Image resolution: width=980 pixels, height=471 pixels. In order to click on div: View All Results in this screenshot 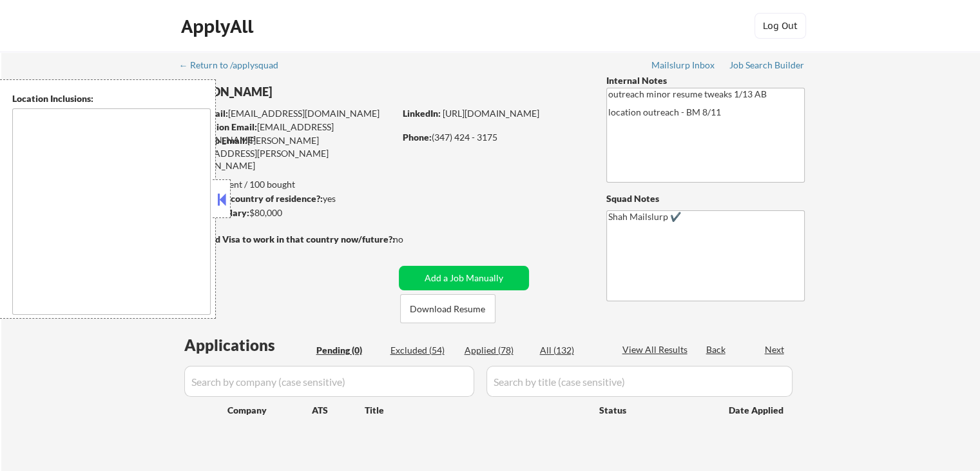, I will do `click(657, 350)`.